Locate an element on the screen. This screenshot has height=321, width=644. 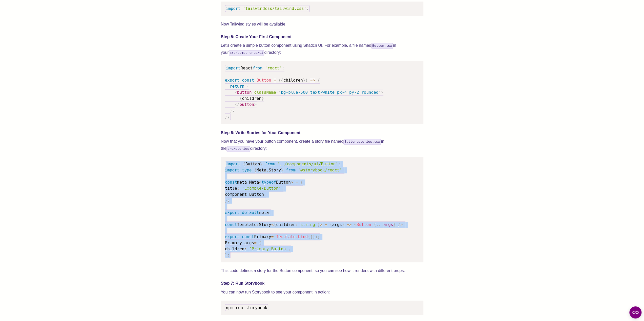
span: export is located at coordinates (233, 213).